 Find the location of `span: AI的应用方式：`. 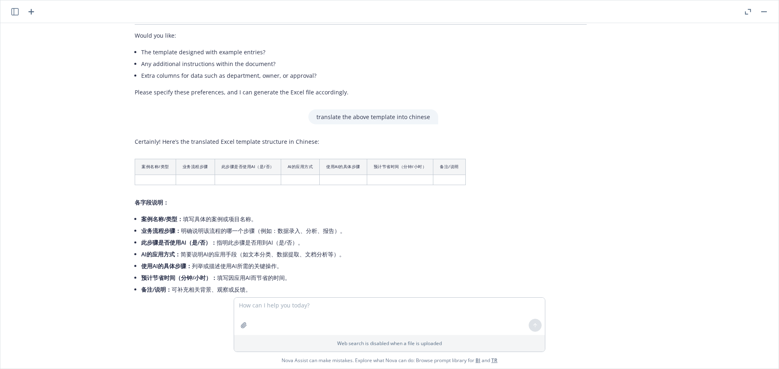

span: AI的应用方式： is located at coordinates (161, 254).